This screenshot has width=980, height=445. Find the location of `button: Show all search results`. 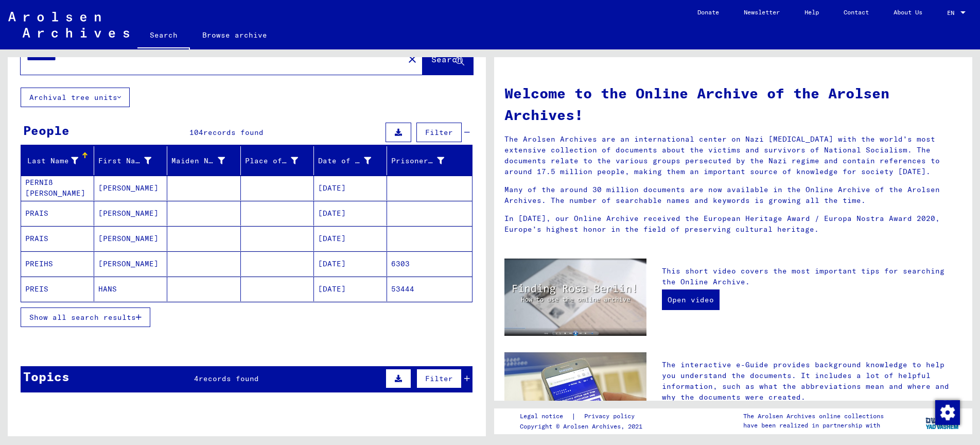

button: Show all search results is located at coordinates (86, 317).